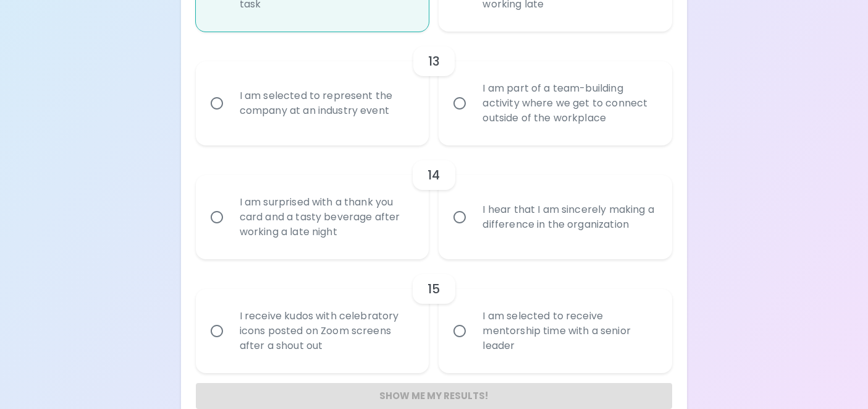  I want to click on h6: 15, so click(434, 289).